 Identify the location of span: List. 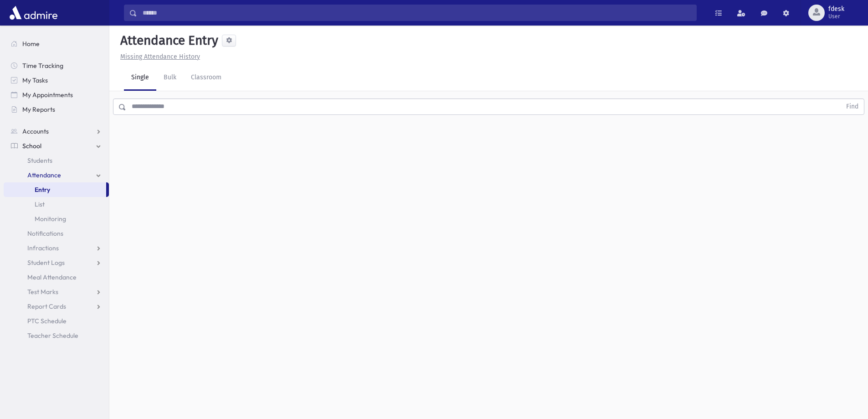
(40, 204).